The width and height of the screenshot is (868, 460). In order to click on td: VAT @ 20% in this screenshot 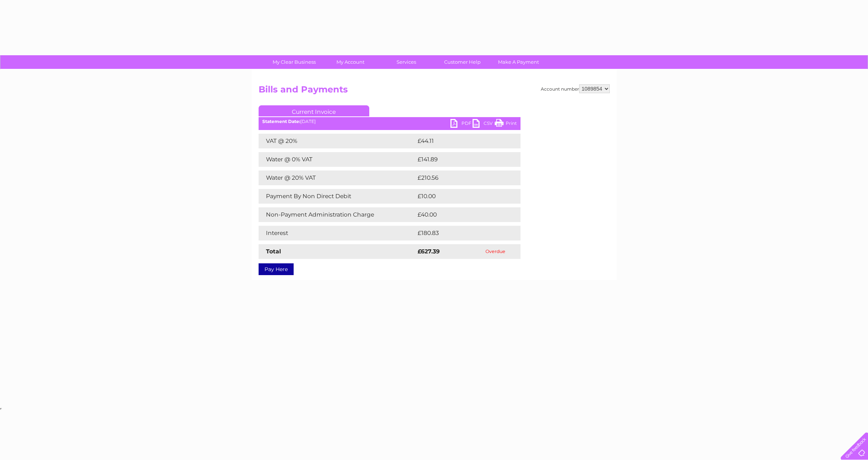, I will do `click(337, 141)`.